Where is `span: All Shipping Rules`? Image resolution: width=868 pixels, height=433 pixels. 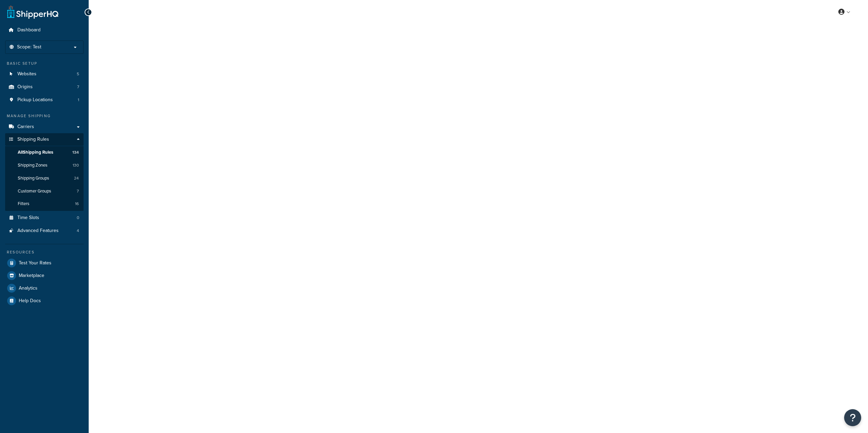 span: All Shipping Rules is located at coordinates (35, 152).